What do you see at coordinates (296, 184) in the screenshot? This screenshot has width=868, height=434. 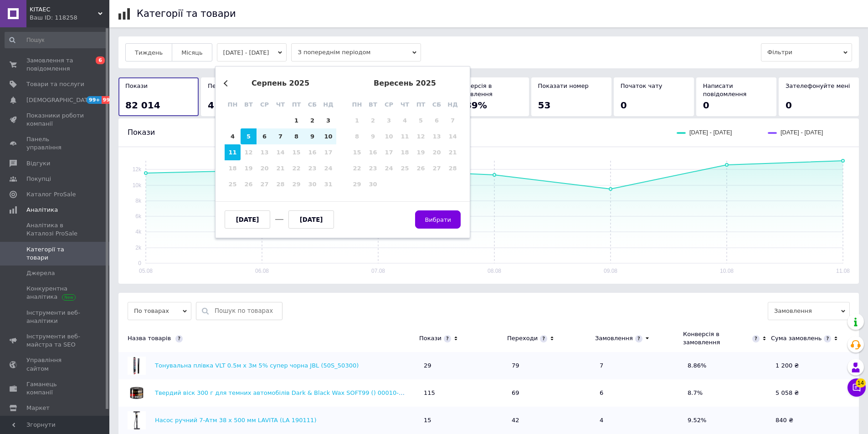 I see `div: Not available п’ятниця, 29-е серпня 2025 р.` at bounding box center [296, 184].